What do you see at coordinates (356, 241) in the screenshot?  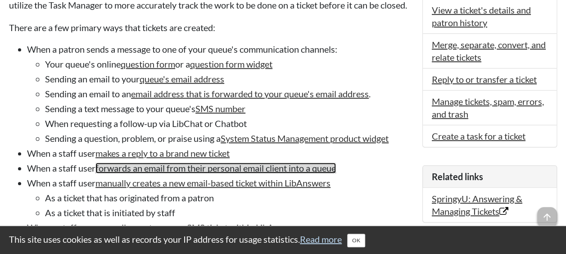 I see `button: Close` at bounding box center [356, 241].